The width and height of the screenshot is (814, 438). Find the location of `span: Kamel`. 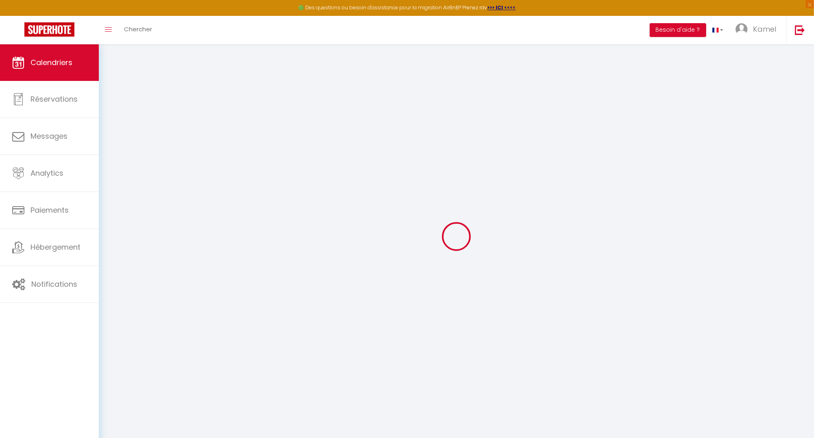

span: Kamel is located at coordinates (765, 29).